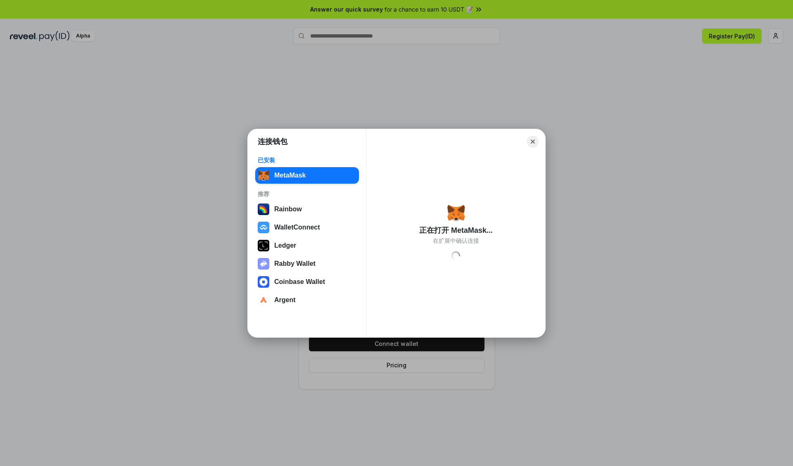 Image resolution: width=793 pixels, height=466 pixels. What do you see at coordinates (288, 209) in the screenshot?
I see `div: Rainbow` at bounding box center [288, 209].